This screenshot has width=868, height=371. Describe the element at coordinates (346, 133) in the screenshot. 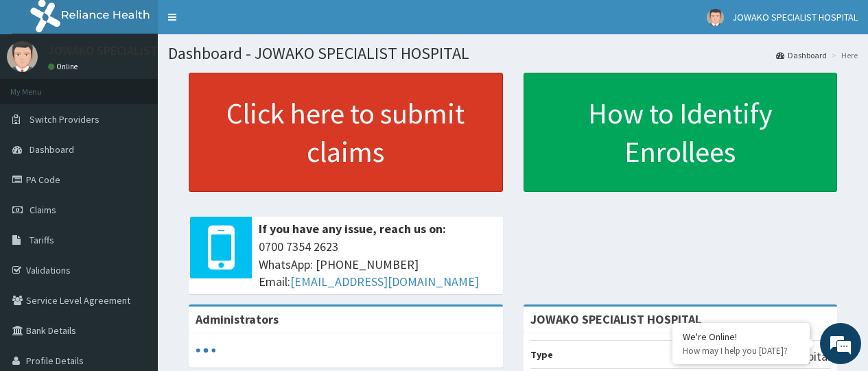

I see `a: Click here to submit claims` at that location.